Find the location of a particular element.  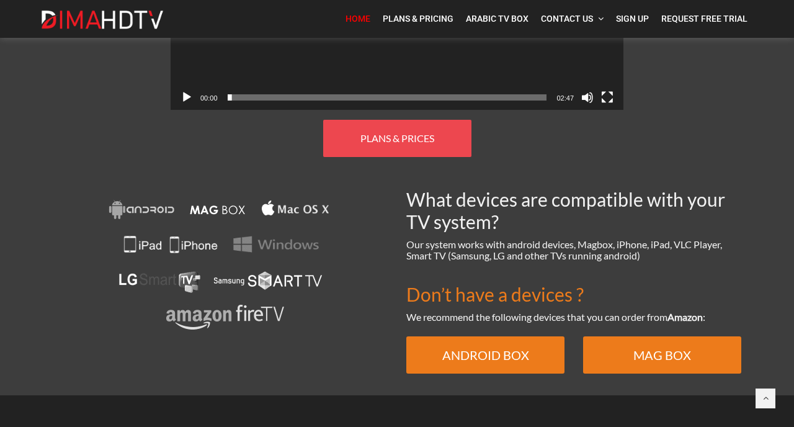

button: Play is located at coordinates (187, 97).